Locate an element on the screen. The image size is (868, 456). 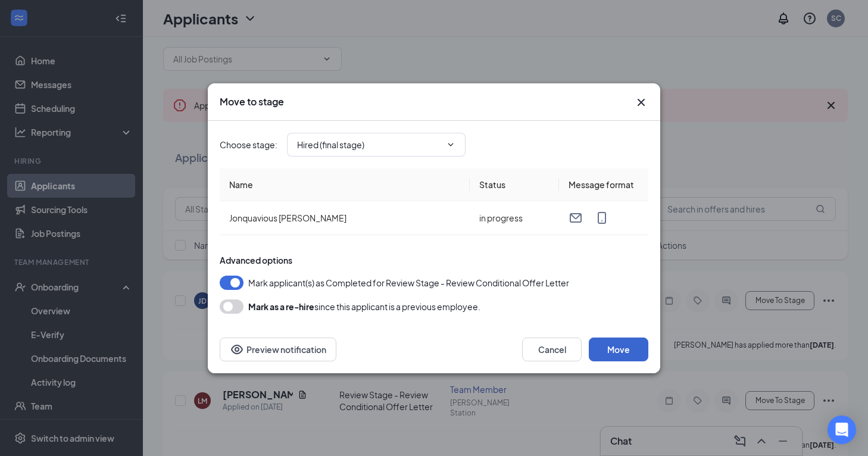
div: Advanced options is located at coordinates (434, 260).